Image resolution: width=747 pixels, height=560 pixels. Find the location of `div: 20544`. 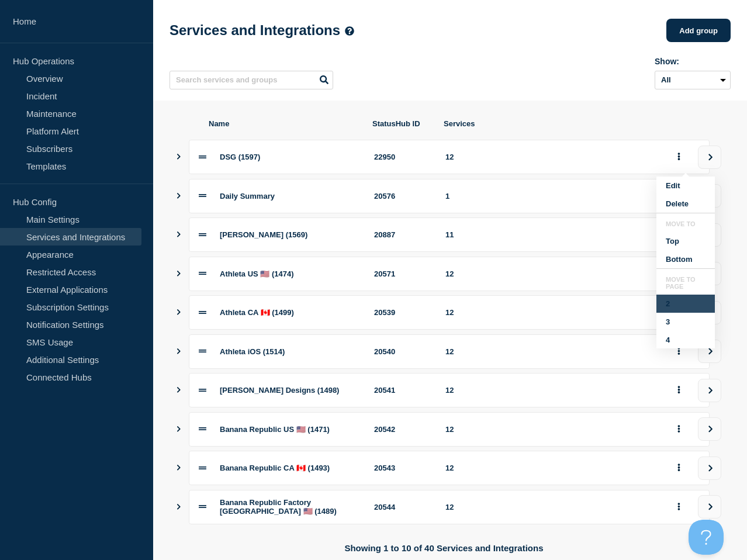

div: 20544 is located at coordinates (403, 507).